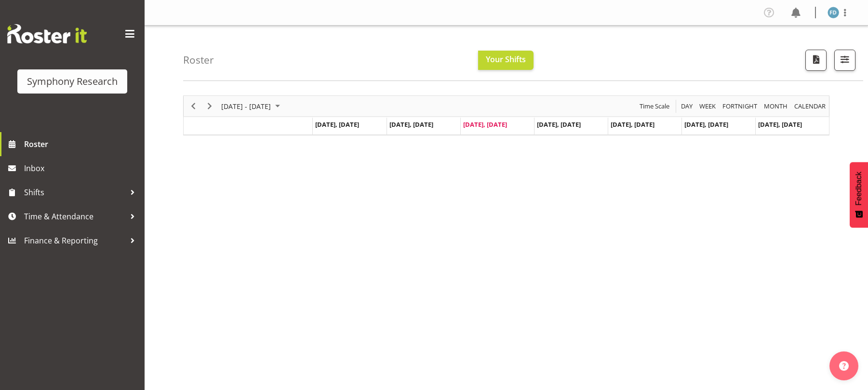 Image resolution: width=868 pixels, height=390 pixels. I want to click on span: Time & Attendance, so click(74, 216).